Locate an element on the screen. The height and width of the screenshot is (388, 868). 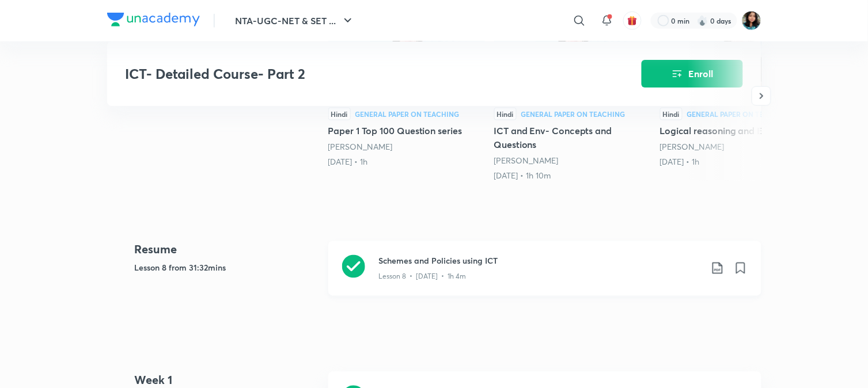
h4: Resume is located at coordinates (227, 250).